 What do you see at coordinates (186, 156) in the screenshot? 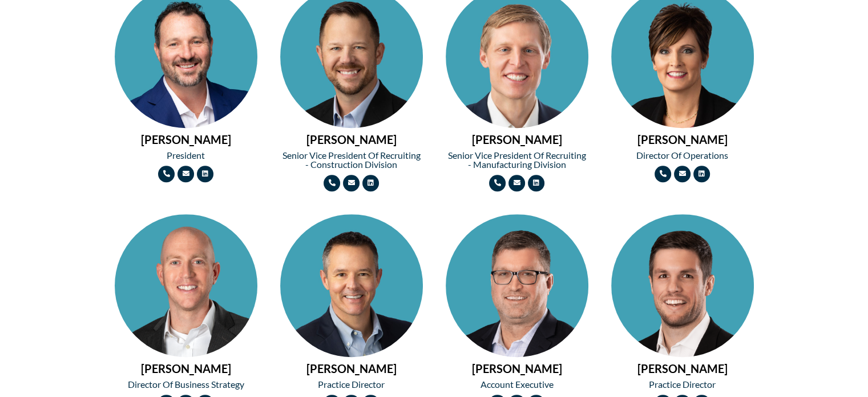
I see `h2: President` at bounding box center [186, 156].